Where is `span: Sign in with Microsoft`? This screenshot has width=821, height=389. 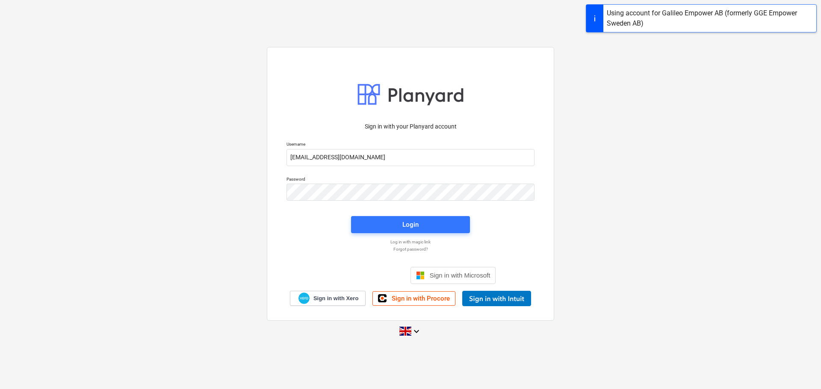
span: Sign in with Microsoft is located at coordinates (460, 275).